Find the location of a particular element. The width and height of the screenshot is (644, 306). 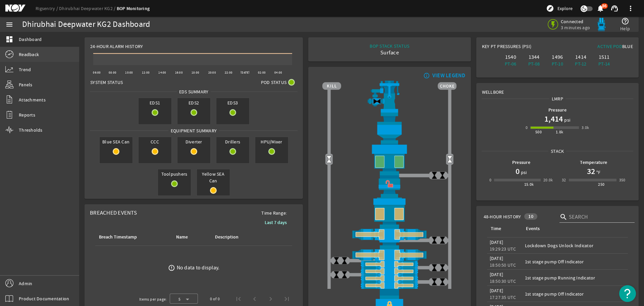

img: Bluepod.svg is located at coordinates (601, 25).